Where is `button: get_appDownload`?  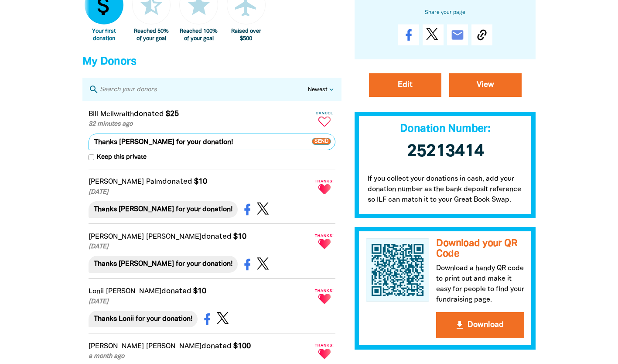 button: get_appDownload is located at coordinates (480, 325).